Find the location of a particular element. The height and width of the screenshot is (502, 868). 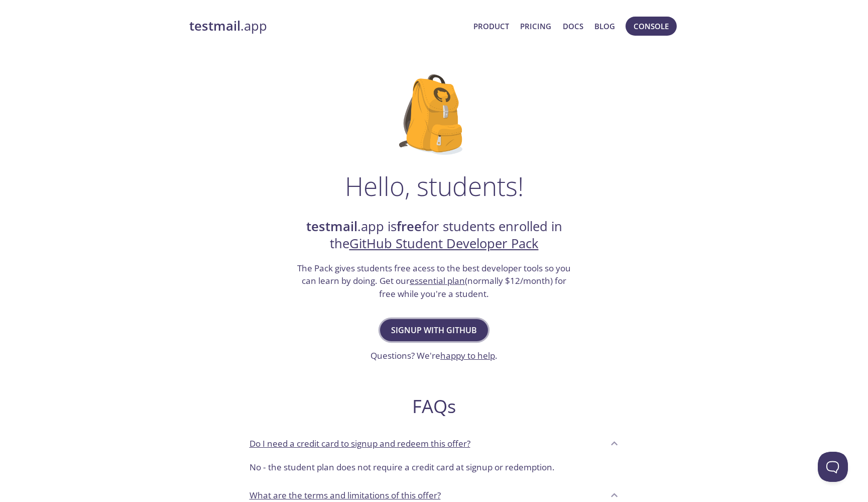

a: testmail.app is located at coordinates (327, 26).